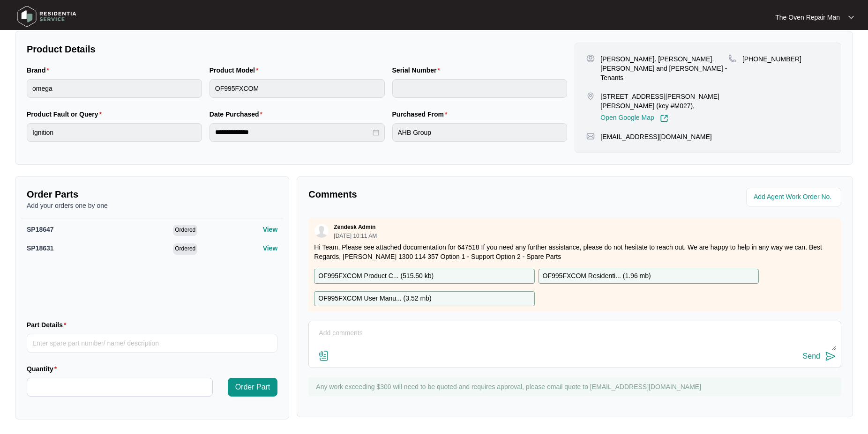  Describe the element at coordinates (354, 227) in the screenshot. I see `p: Zendesk Admin` at that location.